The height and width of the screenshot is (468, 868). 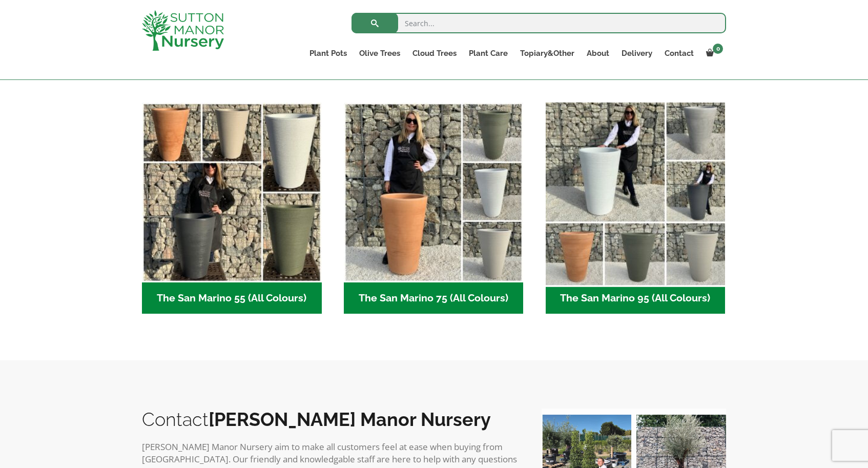 I want to click on a: Topiary&Other, so click(x=547, y=53).